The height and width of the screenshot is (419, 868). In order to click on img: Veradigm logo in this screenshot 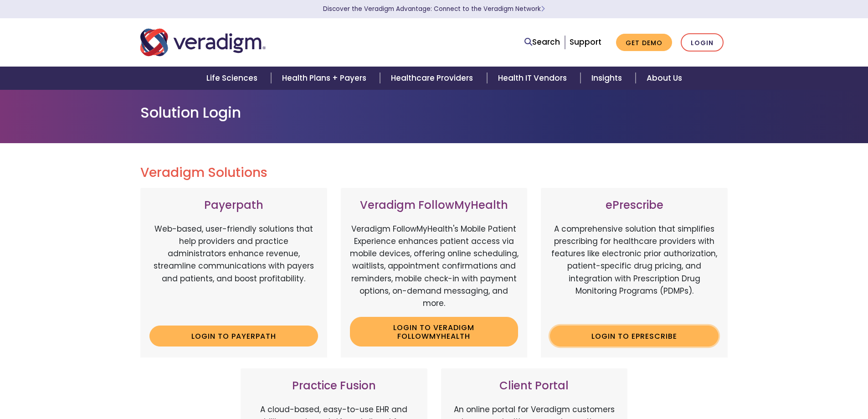, I will do `click(203, 43)`.